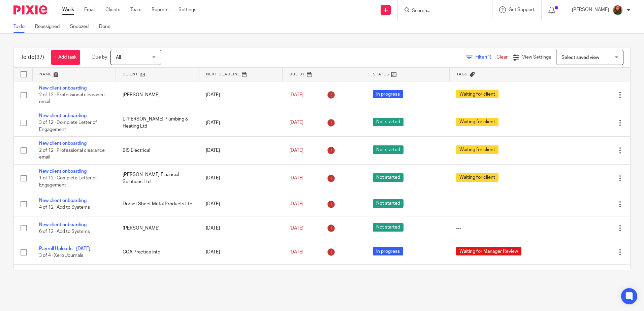  I want to click on a: Snoozed, so click(82, 27).